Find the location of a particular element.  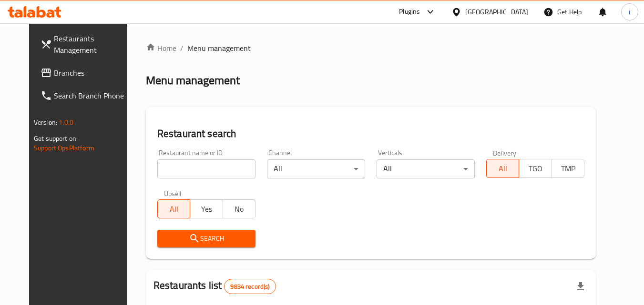

nav: breadcrumb is located at coordinates (370, 48).